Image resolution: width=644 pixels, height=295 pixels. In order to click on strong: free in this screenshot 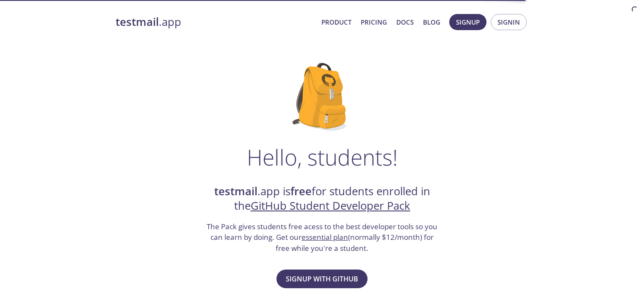, I will do `click(301, 191)`.